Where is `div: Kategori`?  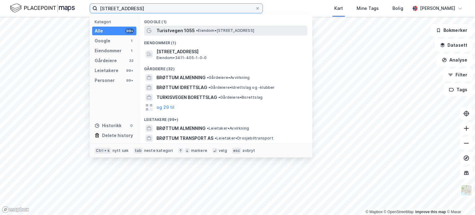
div: Kategori is located at coordinates (115, 22).